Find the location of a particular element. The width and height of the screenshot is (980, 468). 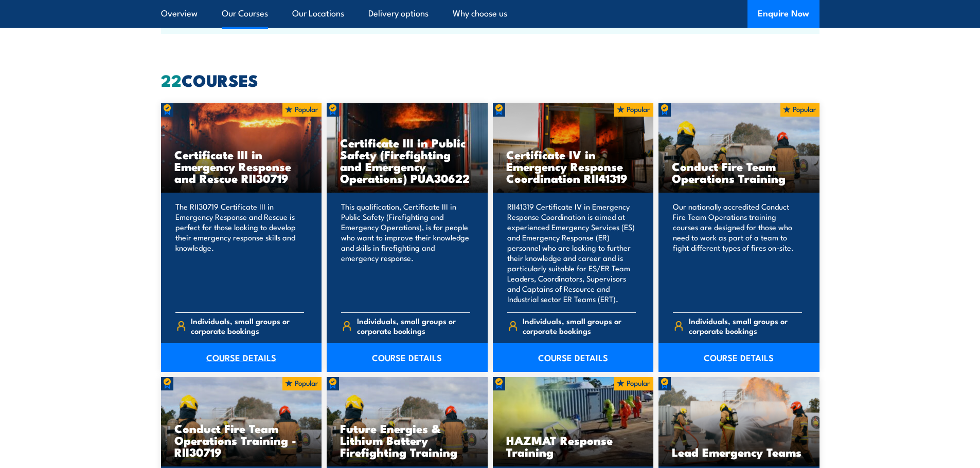

h3: Certificate III in Emergency Response and Rescue RII30719 is located at coordinates (241, 166).